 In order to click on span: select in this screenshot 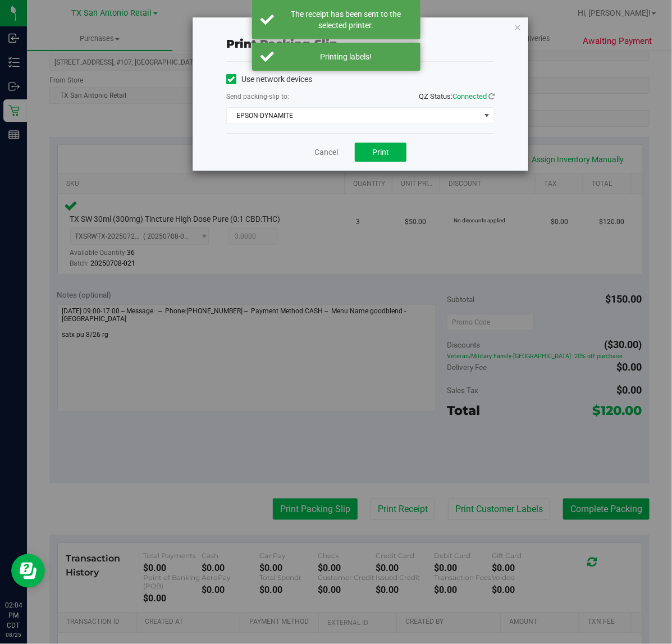, I will do `click(487, 116)`.